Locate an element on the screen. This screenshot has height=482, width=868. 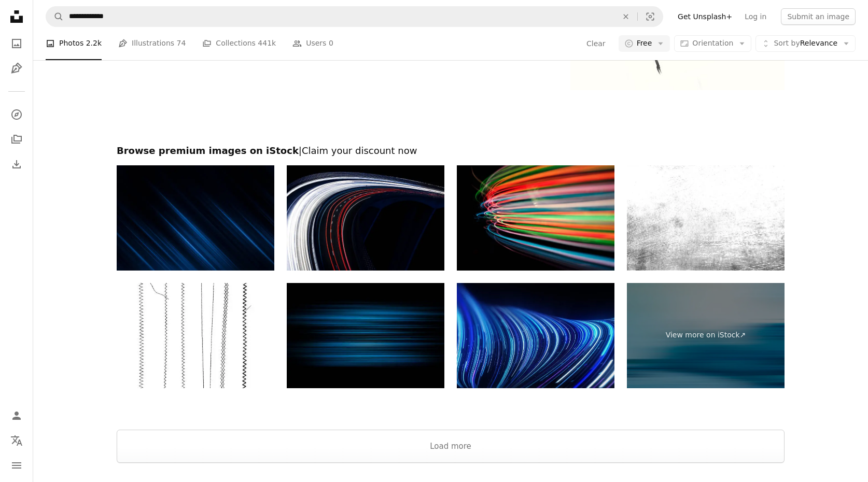
button: Orientation is located at coordinates (713, 43).